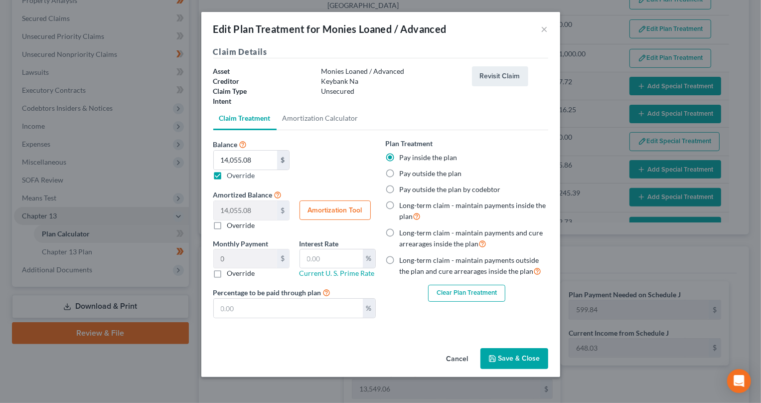 This screenshot has height=403, width=761. Describe the element at coordinates (467, 293) in the screenshot. I see `button: Clear Plan Treatment` at that location.